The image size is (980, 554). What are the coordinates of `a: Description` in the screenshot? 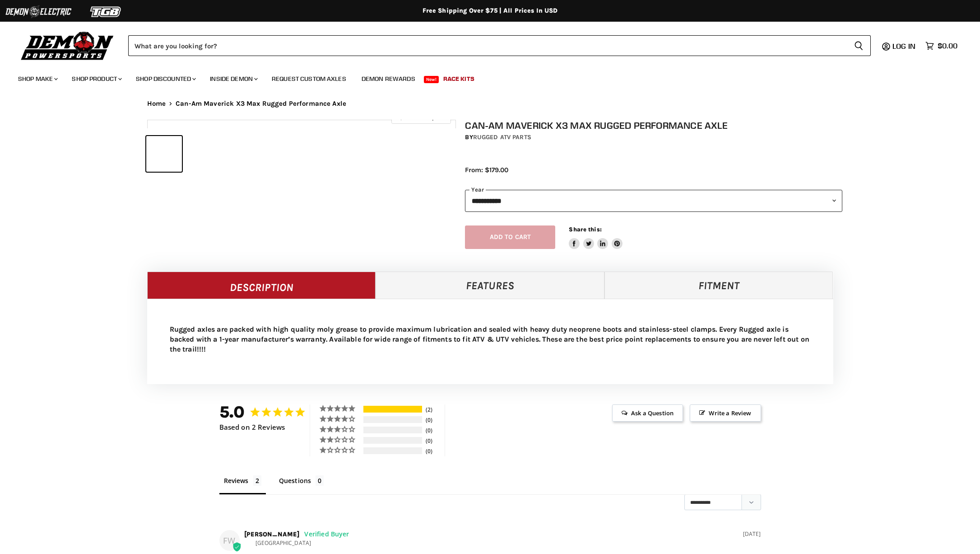 It's located at (262, 285).